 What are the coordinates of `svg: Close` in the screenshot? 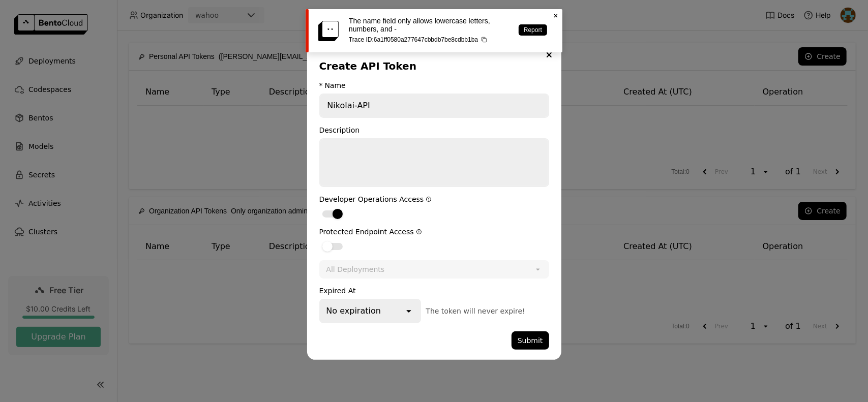 It's located at (556, 16).